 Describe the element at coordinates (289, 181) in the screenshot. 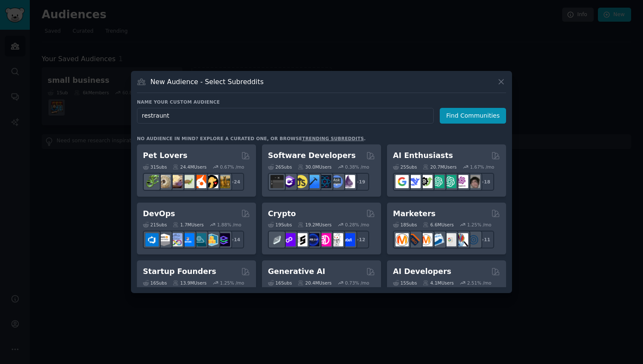

I see `img: csharp` at that location.